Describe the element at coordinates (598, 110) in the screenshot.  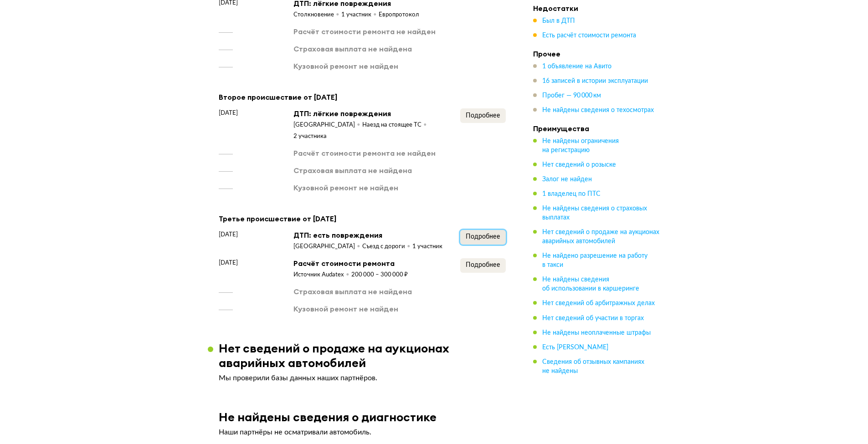
I see `span: Не найдены сведения о техосмотрах` at that location.